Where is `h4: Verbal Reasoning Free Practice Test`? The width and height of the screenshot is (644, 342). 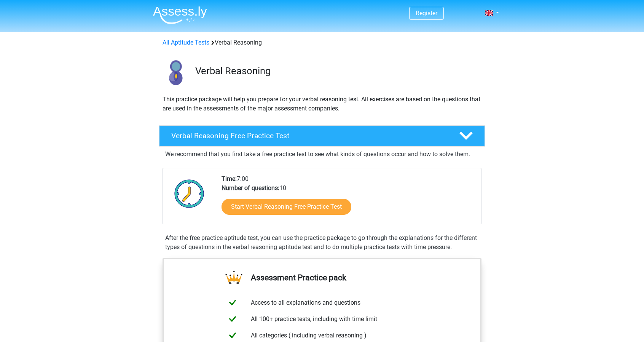 h4: Verbal Reasoning Free Practice Test is located at coordinates (309, 136).